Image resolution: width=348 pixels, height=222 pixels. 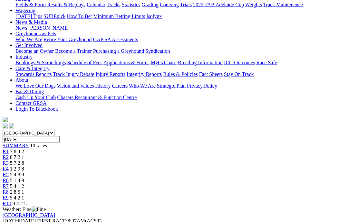 What do you see at coordinates (5, 198) in the screenshot?
I see `a: R9` at bounding box center [5, 198].